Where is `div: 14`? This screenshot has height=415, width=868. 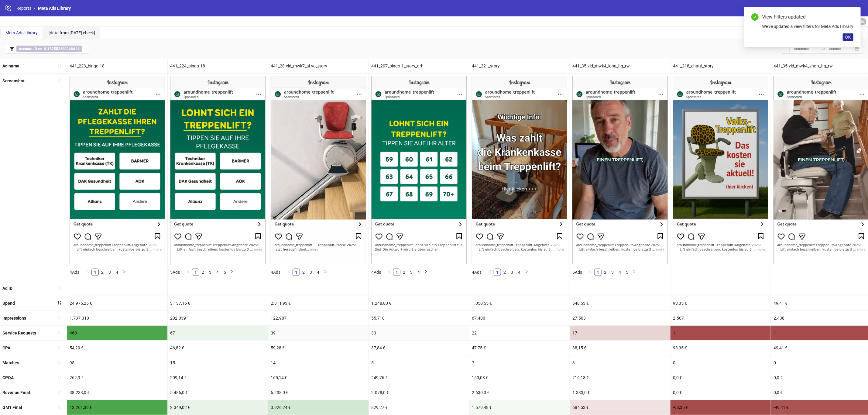 div: 14 is located at coordinates (319, 363).